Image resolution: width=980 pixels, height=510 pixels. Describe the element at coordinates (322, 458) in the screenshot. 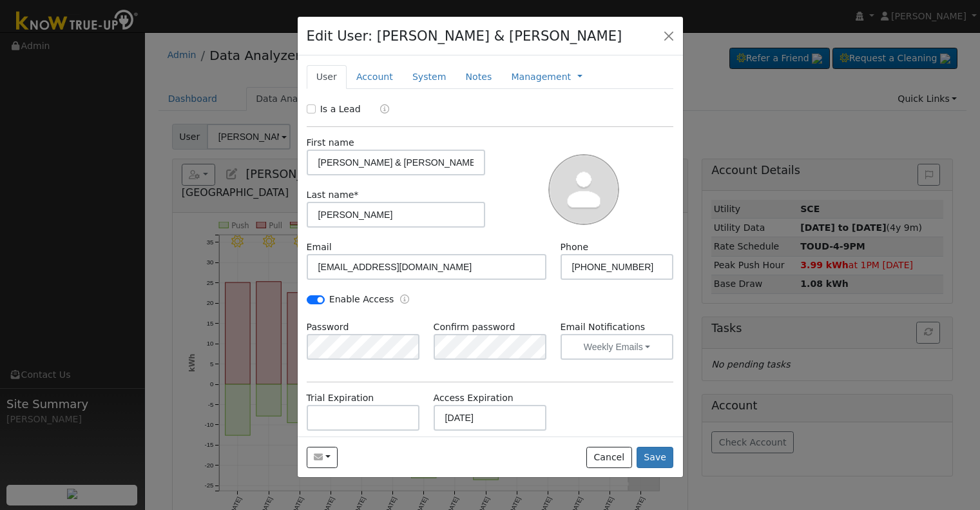

I see `button: romerolorena408@gmail.com` at that location.